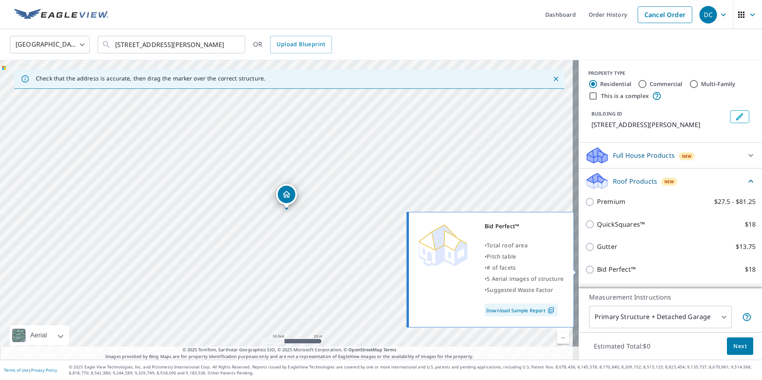 This screenshot has width=762, height=380. Describe the element at coordinates (607, 114) in the screenshot. I see `p: BUILDING ID` at that location.